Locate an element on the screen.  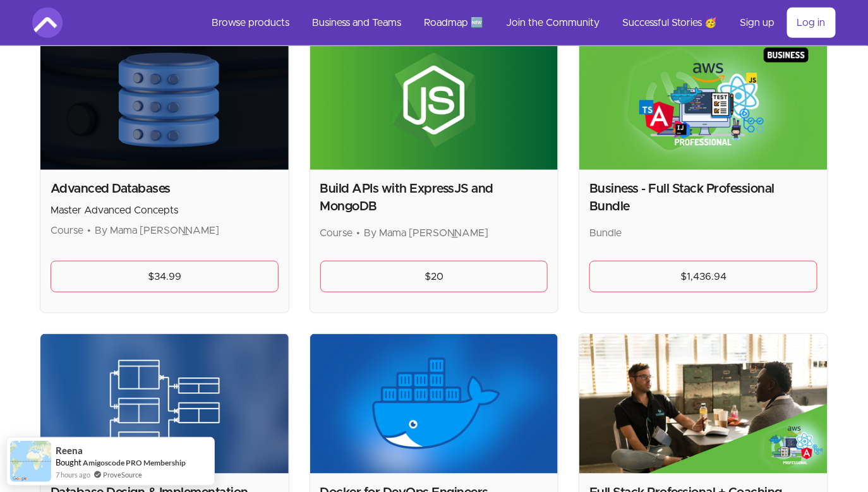
a: Join the Community is located at coordinates (553, 23).